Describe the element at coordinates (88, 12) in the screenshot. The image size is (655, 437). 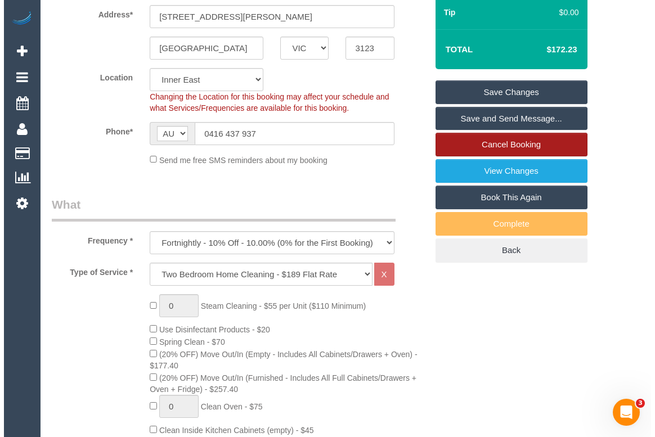
I see `label: Address*` at that location.